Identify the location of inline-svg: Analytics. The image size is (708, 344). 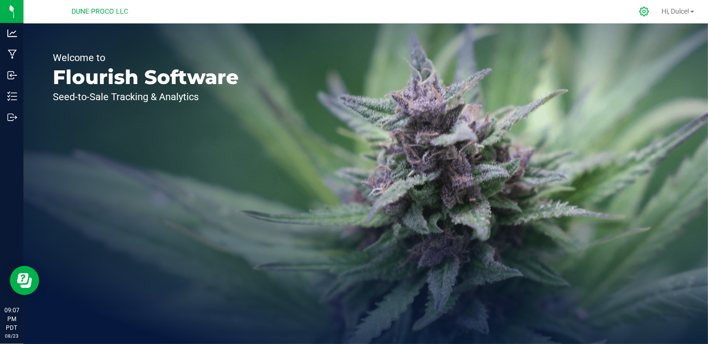
(12, 33).